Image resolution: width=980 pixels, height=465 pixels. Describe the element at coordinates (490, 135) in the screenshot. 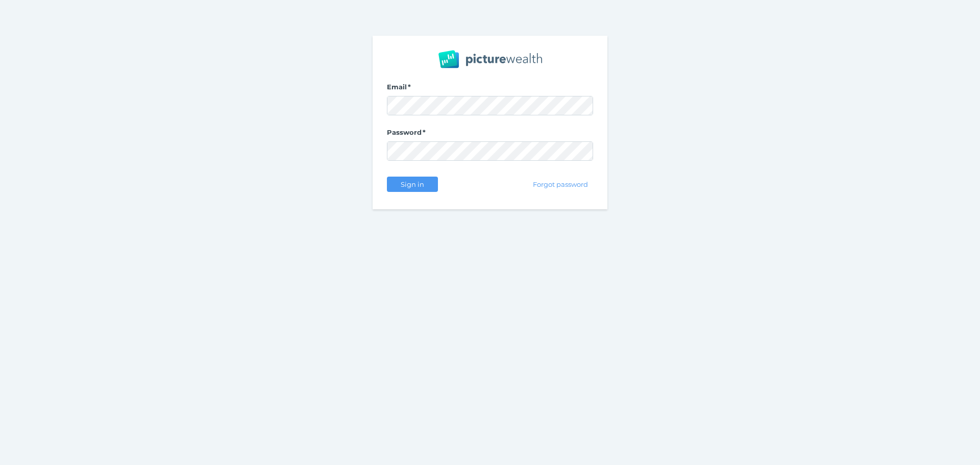

I see `label: Password` at that location.